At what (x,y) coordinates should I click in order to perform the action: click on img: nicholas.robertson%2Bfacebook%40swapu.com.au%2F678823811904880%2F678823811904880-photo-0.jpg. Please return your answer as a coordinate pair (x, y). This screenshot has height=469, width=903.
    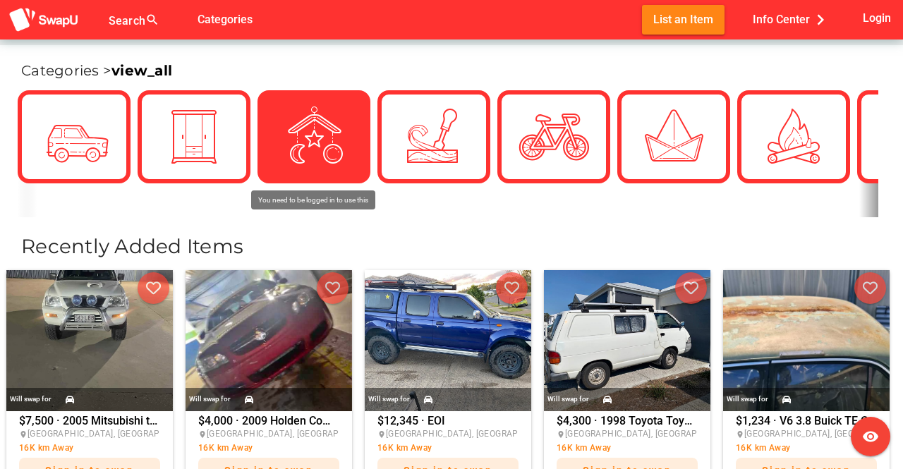
    Looking at the image, I should click on (627, 341).